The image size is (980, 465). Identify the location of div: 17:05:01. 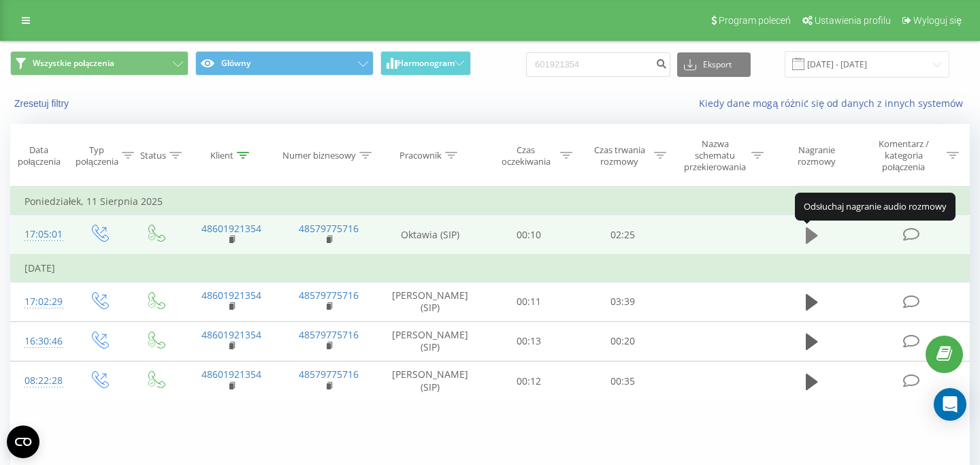
(41, 235).